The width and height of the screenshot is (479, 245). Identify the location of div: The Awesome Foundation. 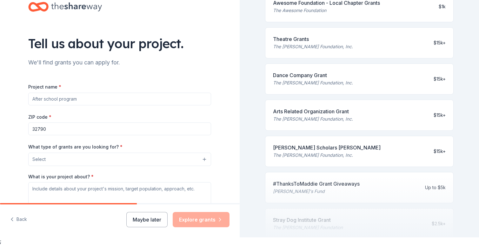
(326, 10).